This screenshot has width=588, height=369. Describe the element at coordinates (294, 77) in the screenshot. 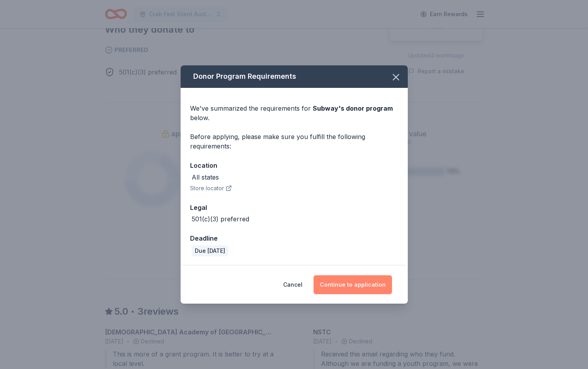

I see `div: Donor Program Requirements` at that location.